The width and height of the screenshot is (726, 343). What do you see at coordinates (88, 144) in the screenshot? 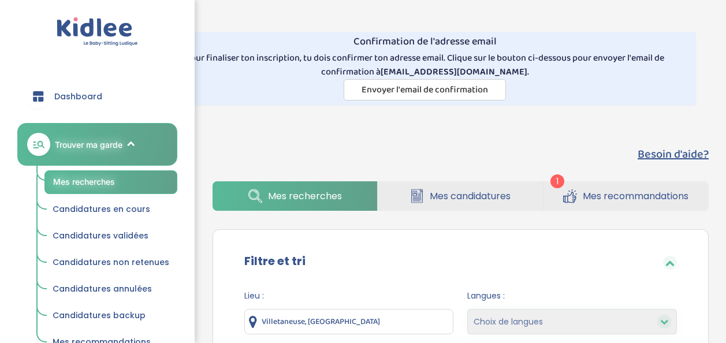
I see `span: Trouver ma garde` at bounding box center [88, 144].